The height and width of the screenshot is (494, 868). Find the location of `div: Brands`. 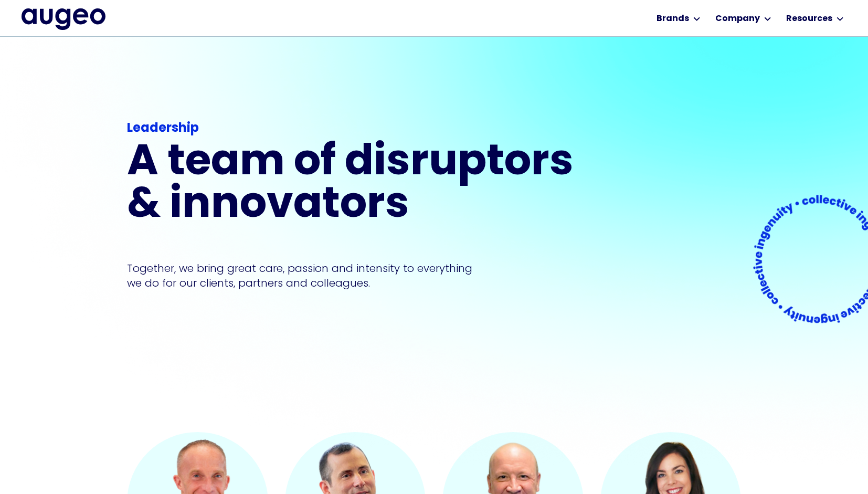

div: Brands is located at coordinates (672, 18).